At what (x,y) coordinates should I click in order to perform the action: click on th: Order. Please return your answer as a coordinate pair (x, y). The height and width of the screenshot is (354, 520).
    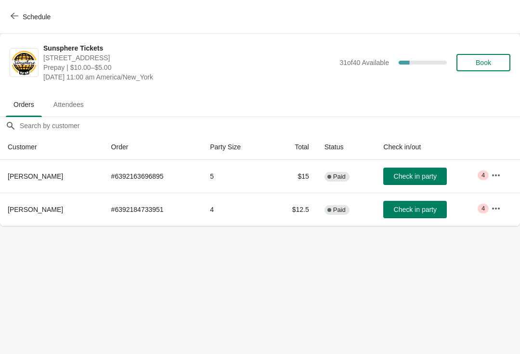
    Looking at the image, I should click on (153, 147).